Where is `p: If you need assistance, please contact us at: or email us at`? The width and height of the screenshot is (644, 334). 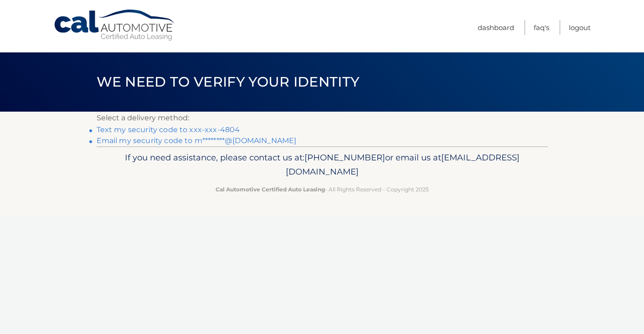
p: If you need assistance, please contact us at: or email us at is located at coordinates (322, 165).